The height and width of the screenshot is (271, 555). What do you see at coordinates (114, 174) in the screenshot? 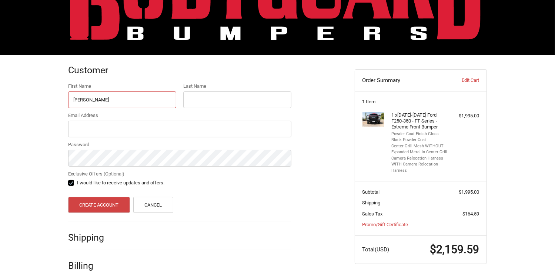
I see `small: (Optional)` at bounding box center [114, 174].